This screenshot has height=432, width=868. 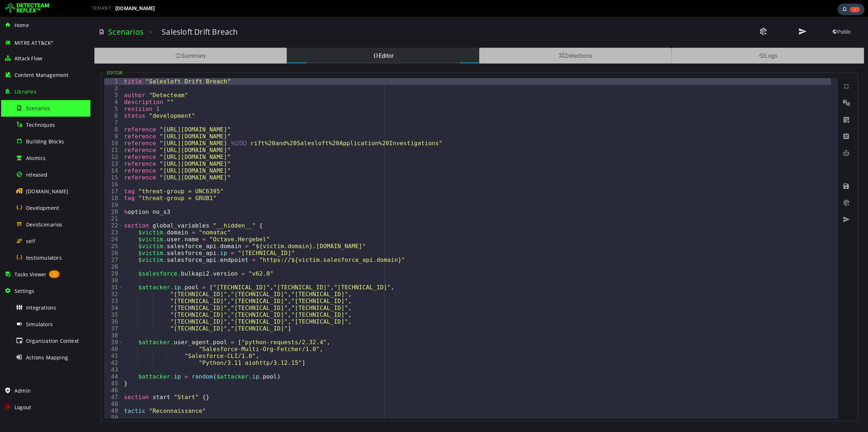 I want to click on div: 25, so click(x=23, y=229).